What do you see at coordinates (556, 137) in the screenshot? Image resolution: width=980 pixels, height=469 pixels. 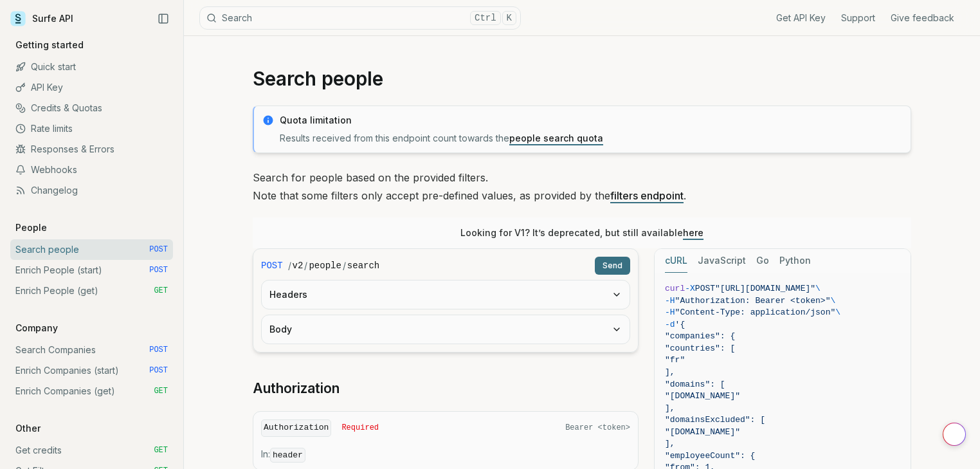 I see `a: people search quota` at bounding box center [556, 137].